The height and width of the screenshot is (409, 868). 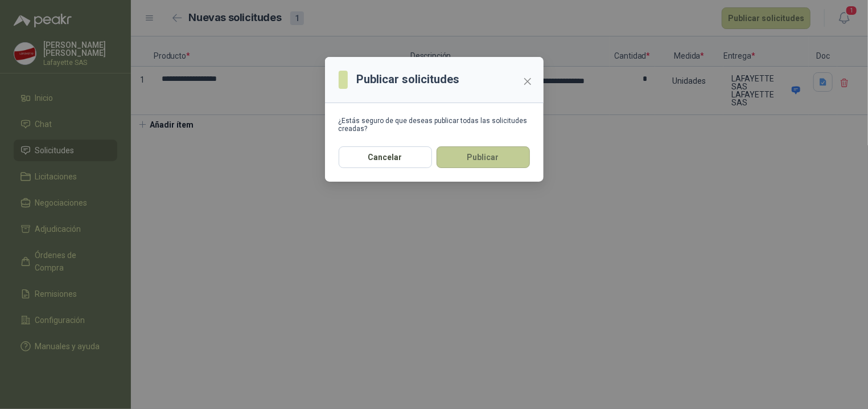 I want to click on button: Cancelar, so click(x=385, y=157).